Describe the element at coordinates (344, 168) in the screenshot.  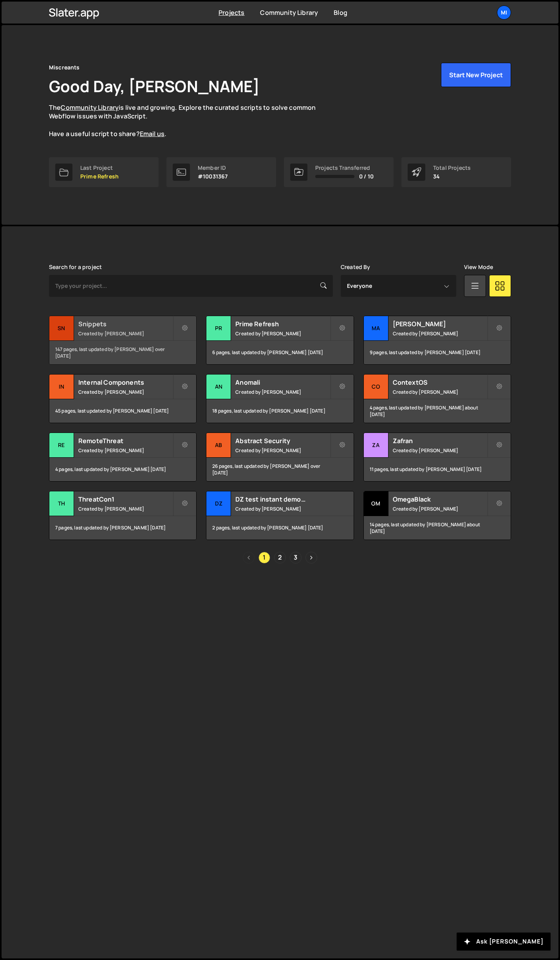
I see `div: Projects Transferred` at that location.